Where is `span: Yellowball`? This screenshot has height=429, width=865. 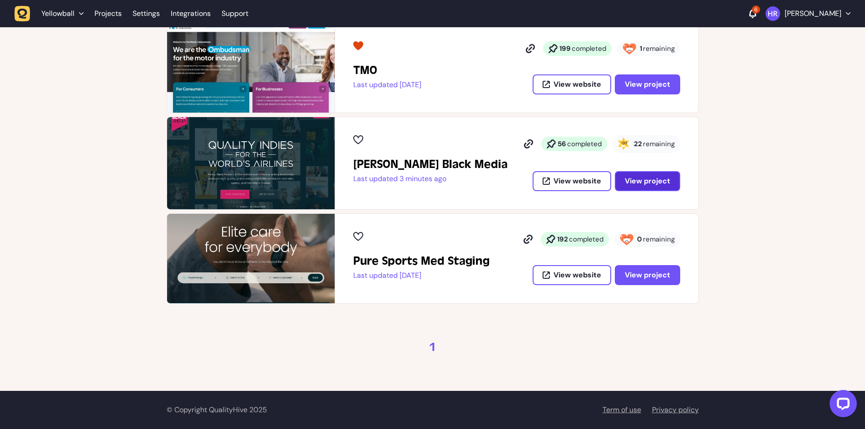
span: Yellowball is located at coordinates (58, 14).